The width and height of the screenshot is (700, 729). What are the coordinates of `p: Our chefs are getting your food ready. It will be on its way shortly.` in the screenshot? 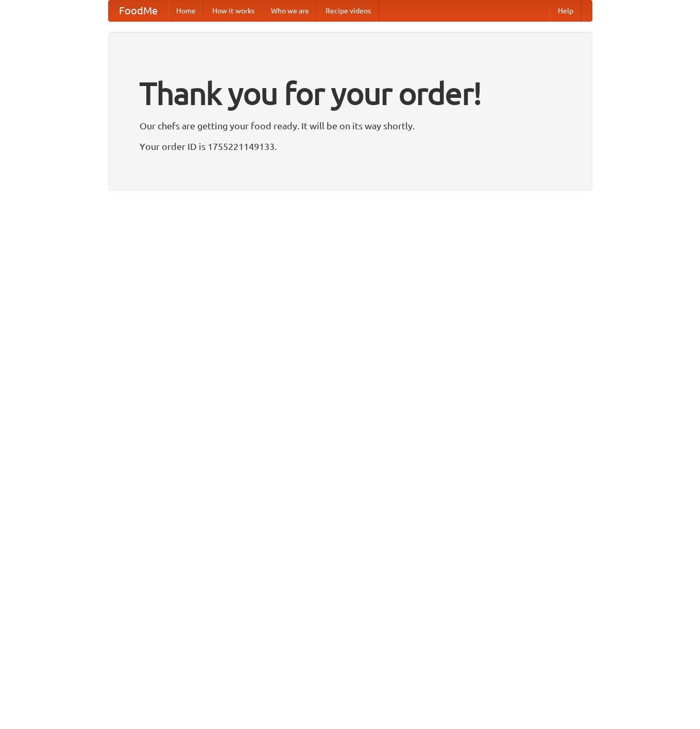 It's located at (350, 126).